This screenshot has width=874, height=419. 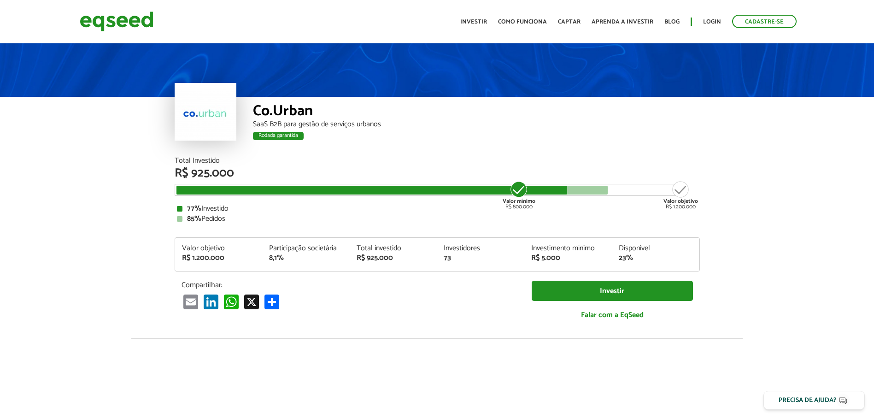 I want to click on strong: 85%, so click(x=194, y=218).